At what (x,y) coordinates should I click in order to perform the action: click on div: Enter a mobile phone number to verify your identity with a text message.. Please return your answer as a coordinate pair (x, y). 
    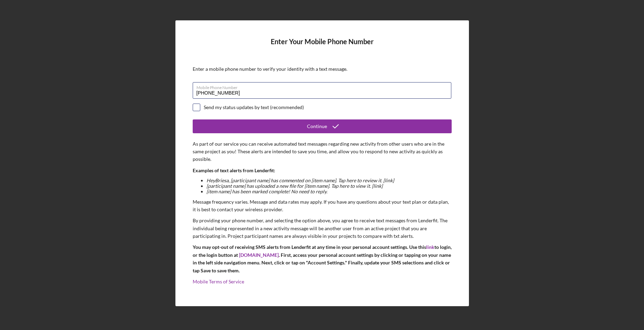
    Looking at the image, I should click on (322, 69).